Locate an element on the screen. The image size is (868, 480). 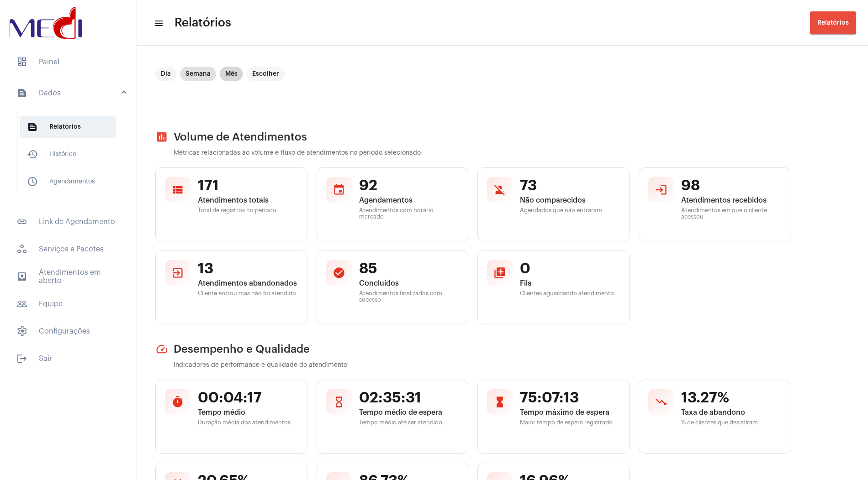
span: Atendimentos finalizados com sucesso is located at coordinates (409, 297).